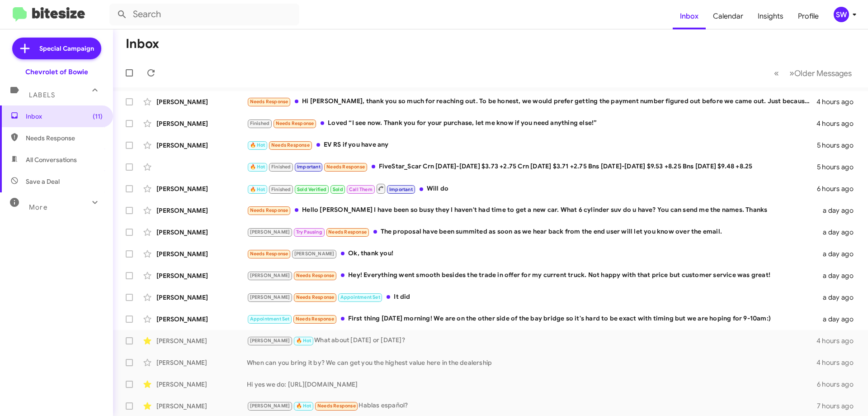 The width and height of the screenshot is (868, 416). I want to click on span: Special Campaign, so click(66, 48).